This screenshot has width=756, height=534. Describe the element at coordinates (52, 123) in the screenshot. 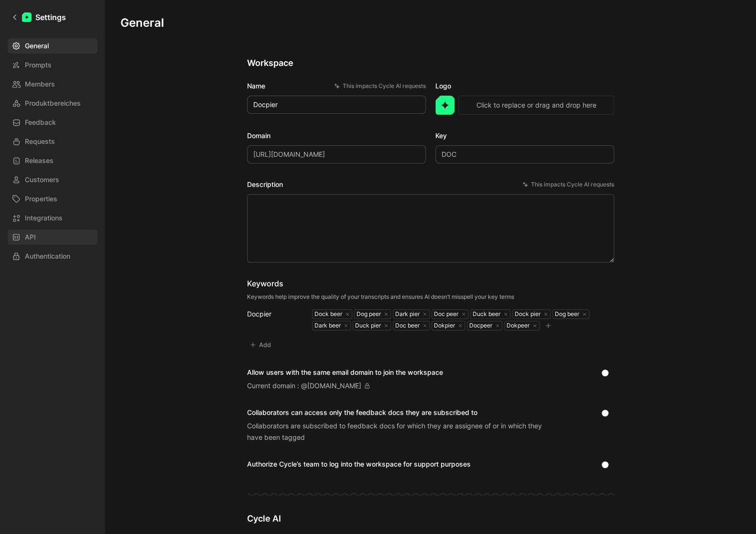

I see `a: Feedback` at that location.